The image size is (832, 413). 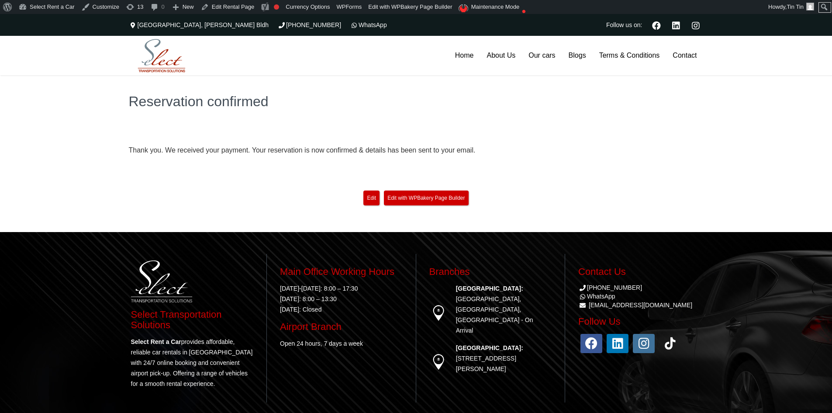 What do you see at coordinates (156, 342) in the screenshot?
I see `strong: Select Rent a Car` at bounding box center [156, 342].